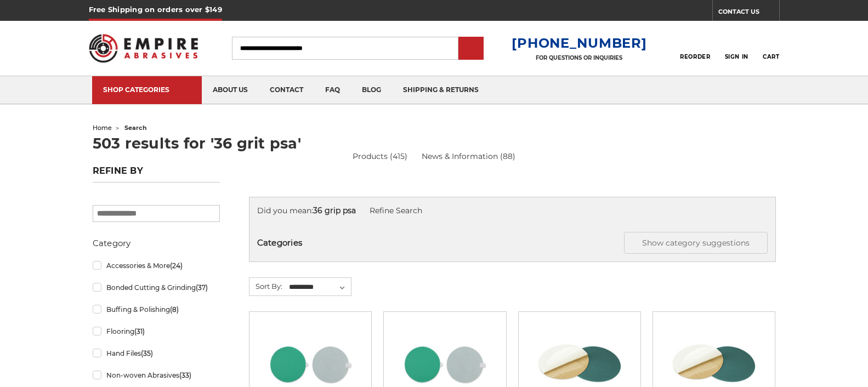 Image resolution: width=868 pixels, height=387 pixels. Describe the element at coordinates (156, 331) in the screenshot. I see `a: Flooring(31)` at that location.